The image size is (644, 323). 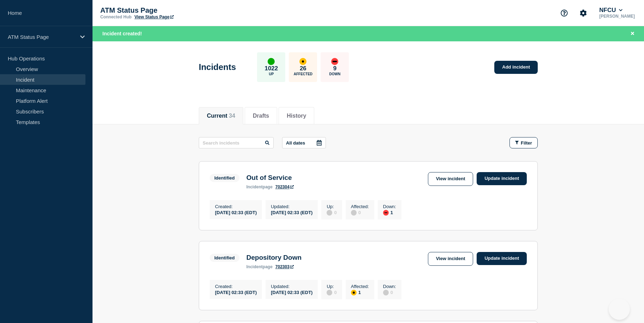 What do you see at coordinates (527, 142) in the screenshot?
I see `span: Filter` at bounding box center [527, 142].